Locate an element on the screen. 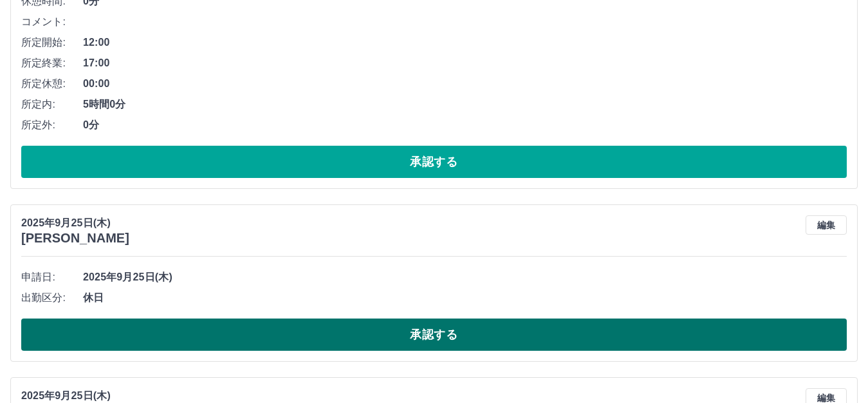  span: 所定外: is located at coordinates (52, 125).